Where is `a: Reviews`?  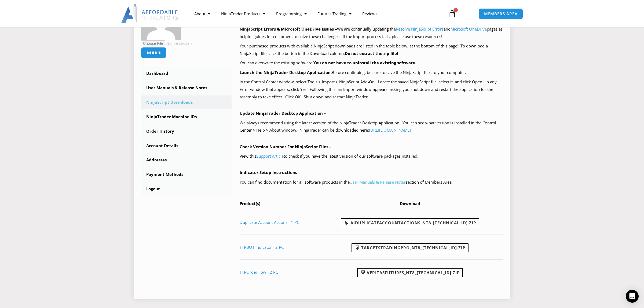
a: Reviews is located at coordinates (370, 14).